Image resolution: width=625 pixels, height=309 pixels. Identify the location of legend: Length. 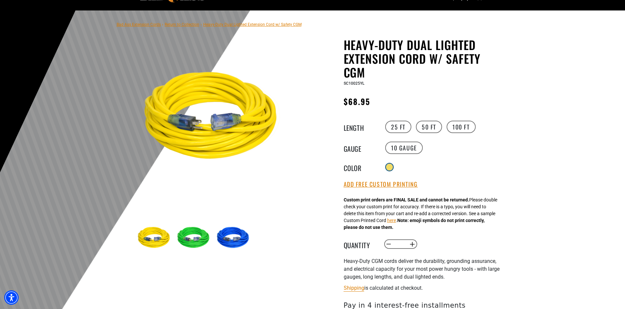
(360, 127).